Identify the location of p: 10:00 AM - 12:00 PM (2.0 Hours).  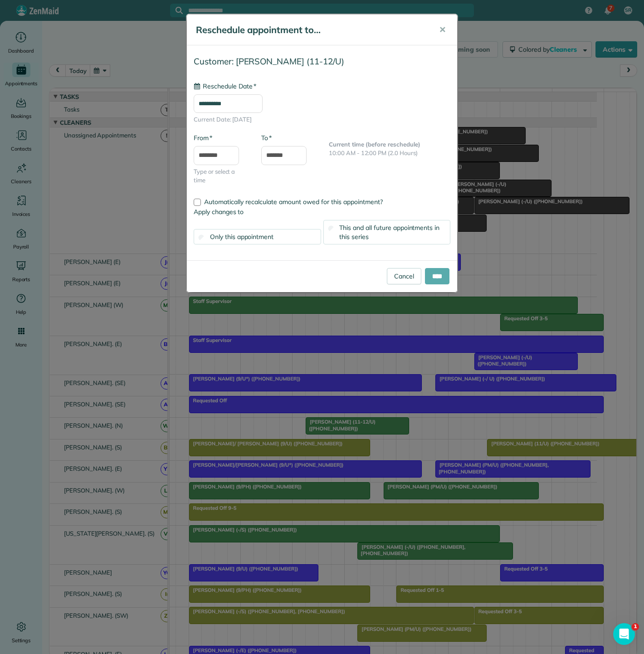
(389, 154).